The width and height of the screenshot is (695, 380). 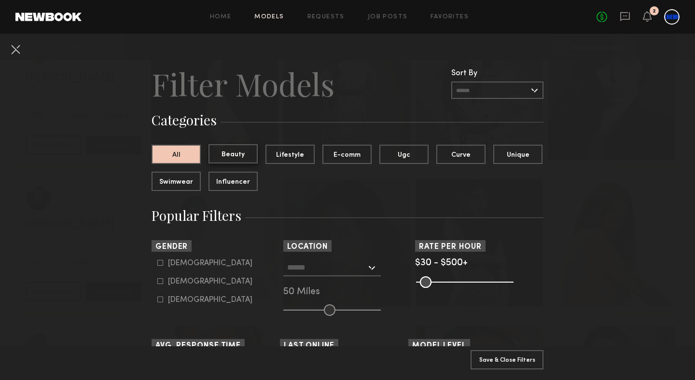 I want to click on span: Last Online, so click(x=309, y=346).